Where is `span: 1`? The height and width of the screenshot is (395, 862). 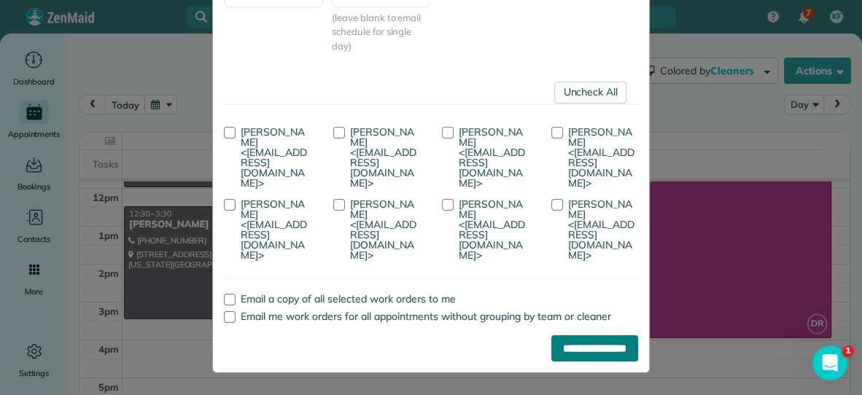 span: 1 is located at coordinates (848, 351).